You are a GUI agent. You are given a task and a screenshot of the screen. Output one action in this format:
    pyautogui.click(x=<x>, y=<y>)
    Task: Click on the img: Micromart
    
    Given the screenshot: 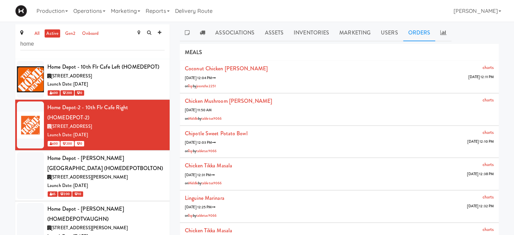 What is the action you would take?
    pyautogui.click(x=21, y=11)
    